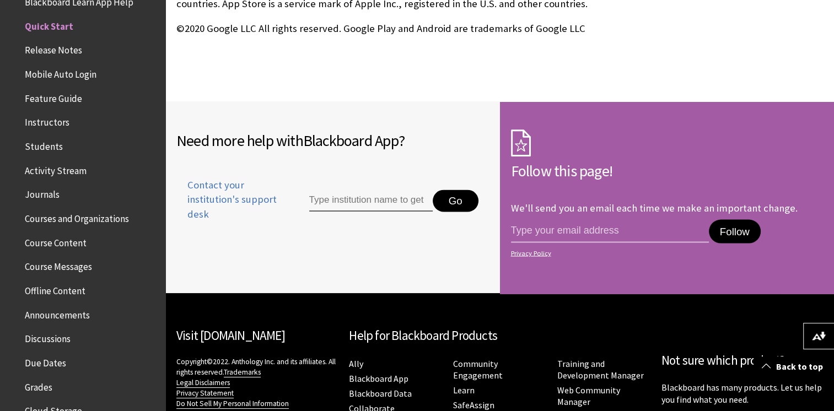 This screenshot has width=834, height=411. Describe the element at coordinates (371, 201) in the screenshot. I see `input: Type institution name to get support` at that location.